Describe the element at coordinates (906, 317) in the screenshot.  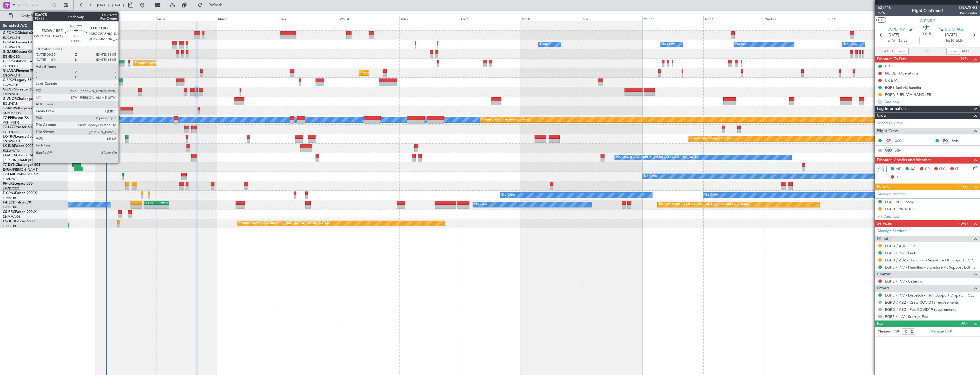
I see `a: EGPE / INV - Startup Fee` at that location.